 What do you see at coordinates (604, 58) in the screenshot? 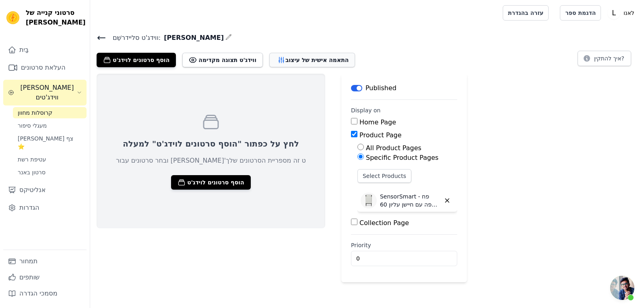
I see `button: איך להתקין?` at bounding box center [604, 58].